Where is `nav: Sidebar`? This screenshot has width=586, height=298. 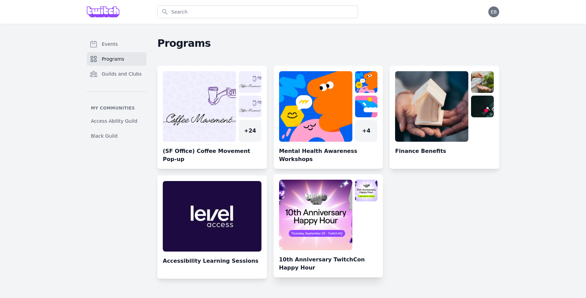
nav: Sidebar is located at coordinates (117, 89).